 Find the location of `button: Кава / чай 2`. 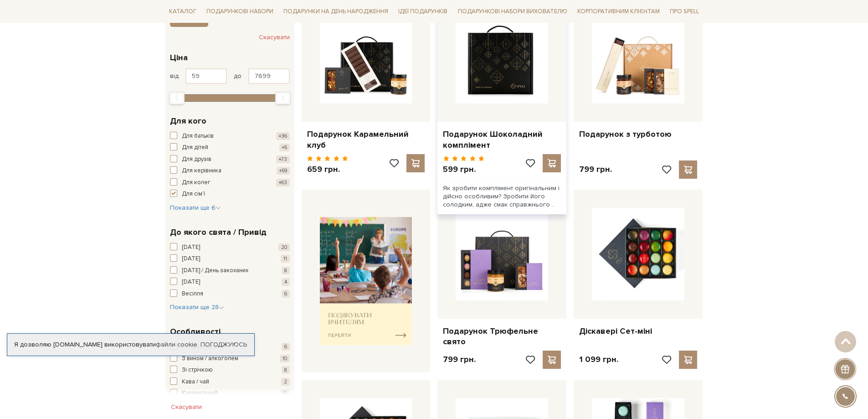

button: Кава / чай 2 is located at coordinates (230, 381).